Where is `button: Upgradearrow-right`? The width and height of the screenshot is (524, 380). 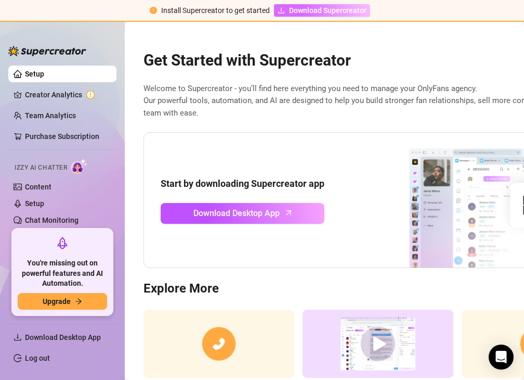 button: Upgradearrow-right is located at coordinates (62, 301).